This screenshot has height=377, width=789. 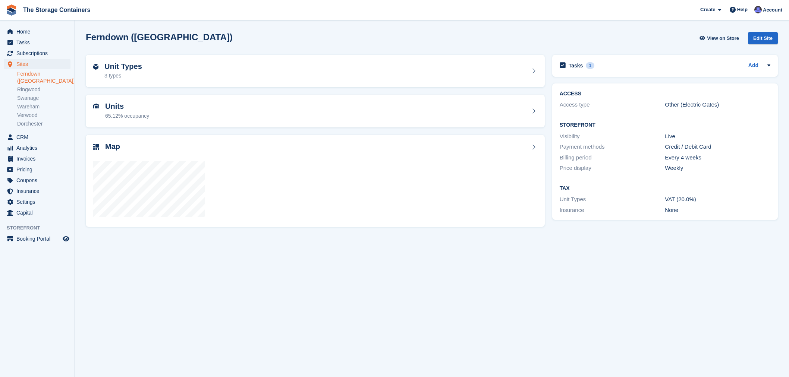 What do you see at coordinates (723, 38) in the screenshot?
I see `span: View on Store` at bounding box center [723, 38].